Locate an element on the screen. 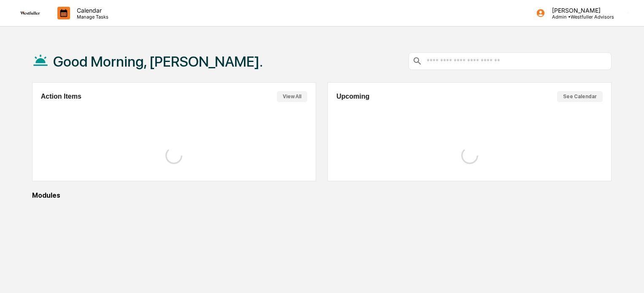 This screenshot has height=293, width=644. p: Admin • Westfuller Advisors is located at coordinates (580, 17).